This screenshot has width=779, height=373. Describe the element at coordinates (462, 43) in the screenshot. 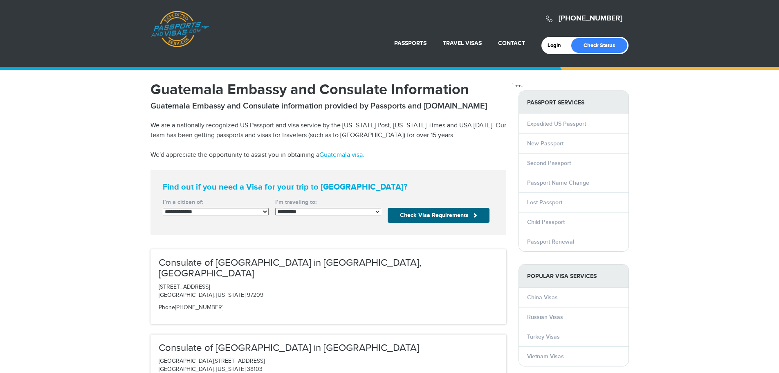

I see `a: Travel Visas` at that location.